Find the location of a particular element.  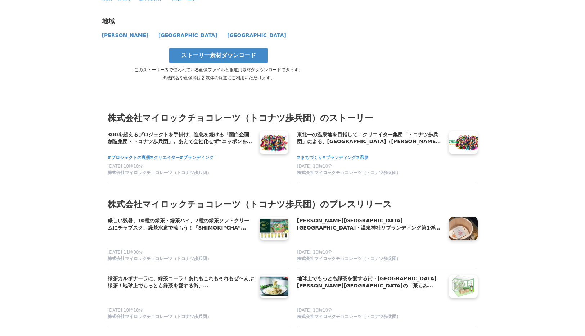

a: #プロジェクトの裏側 is located at coordinates (129, 158).